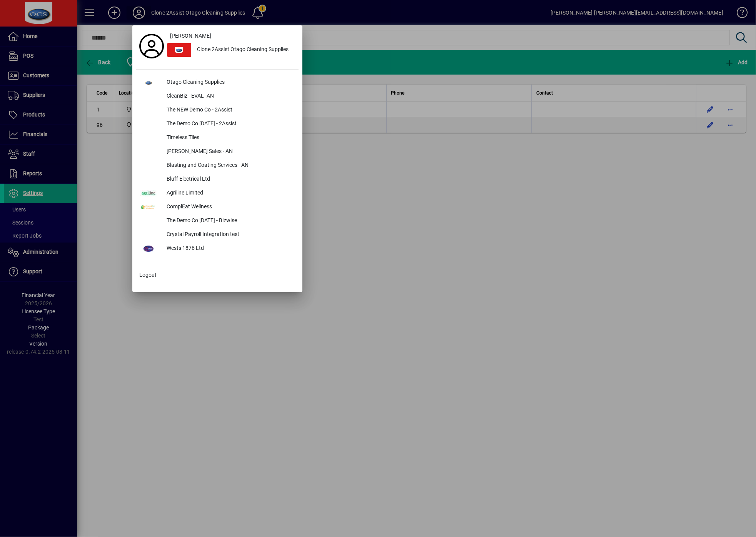 The height and width of the screenshot is (537, 756). I want to click on button: Logout, so click(217, 275).